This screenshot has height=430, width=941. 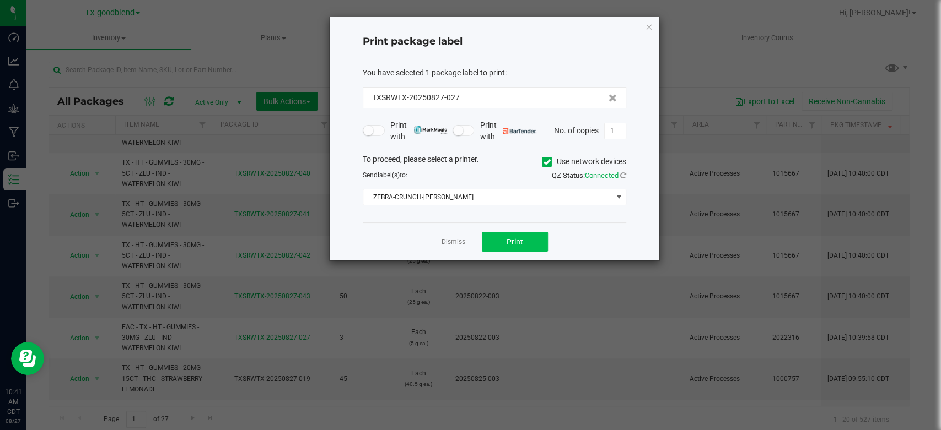 I want to click on span: Send to:, so click(x=385, y=175).